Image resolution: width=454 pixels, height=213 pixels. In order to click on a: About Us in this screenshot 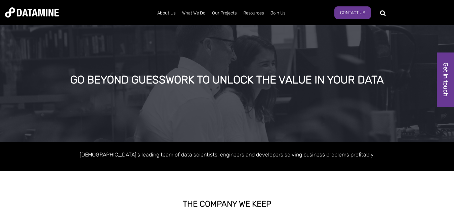, I will do `click(166, 13)`.